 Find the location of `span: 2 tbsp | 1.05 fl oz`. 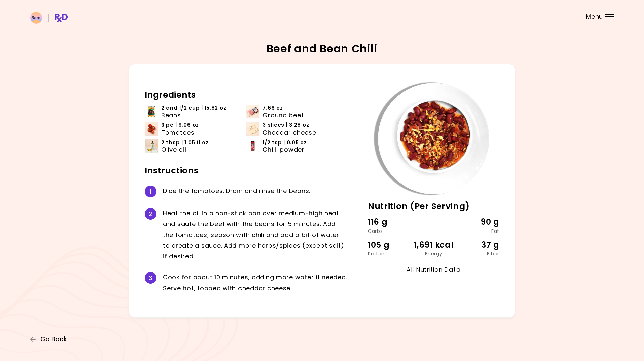

span: 2 tbsp | 1.05 fl oz is located at coordinates (185, 142).